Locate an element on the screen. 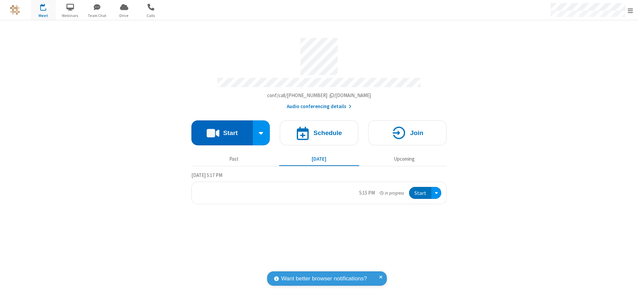  h4: Start is located at coordinates (230, 133).